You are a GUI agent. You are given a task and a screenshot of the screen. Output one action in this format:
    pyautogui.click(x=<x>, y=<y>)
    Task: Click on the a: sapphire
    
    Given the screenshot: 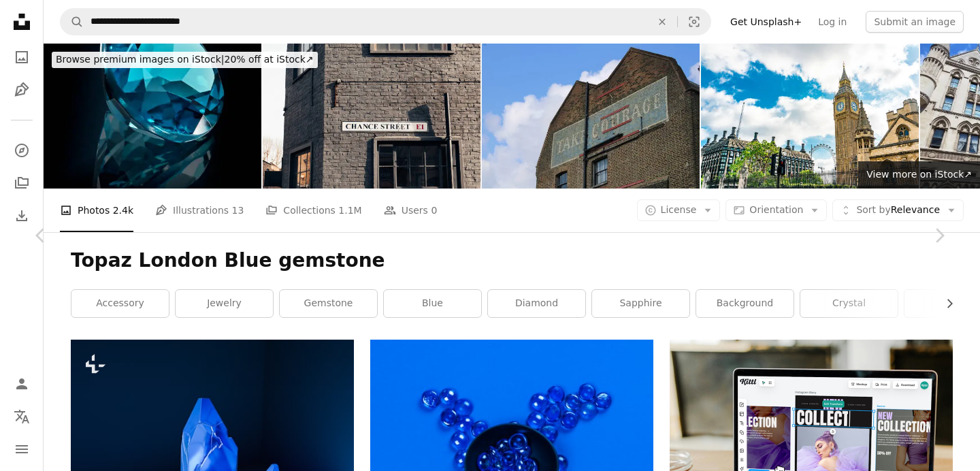 What is the action you would take?
    pyautogui.click(x=641, y=304)
    